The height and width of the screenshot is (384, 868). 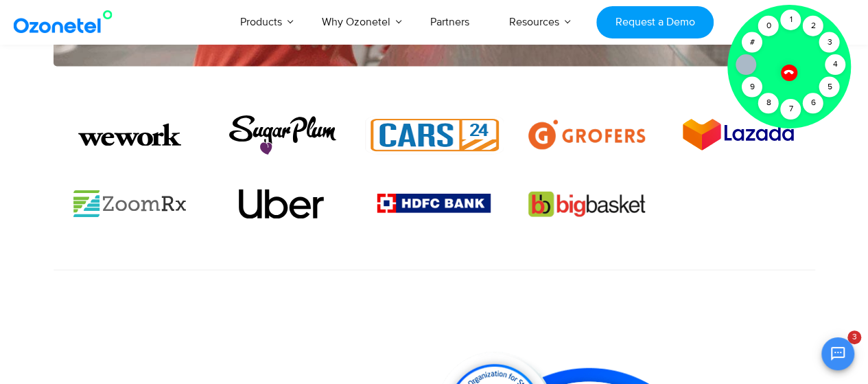 What do you see at coordinates (768, 103) in the screenshot?
I see `div: 8` at bounding box center [768, 103].